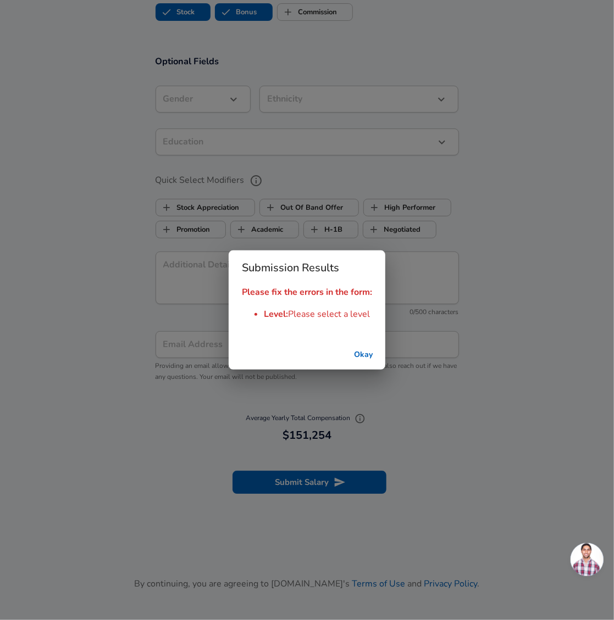  What do you see at coordinates (307, 292) in the screenshot?
I see `strong: Please fix the errors in the form:` at bounding box center [307, 292].